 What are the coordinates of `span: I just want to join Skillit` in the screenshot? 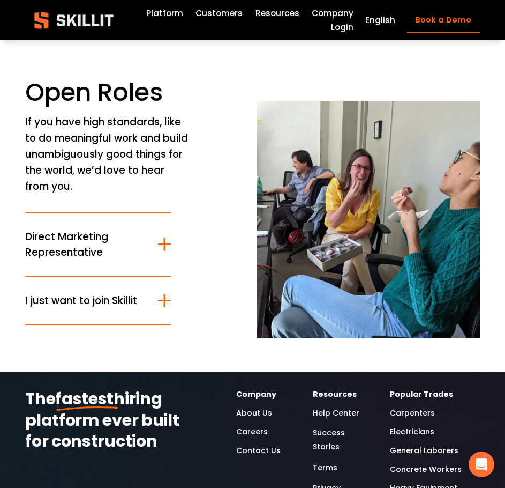 It's located at (92, 300).